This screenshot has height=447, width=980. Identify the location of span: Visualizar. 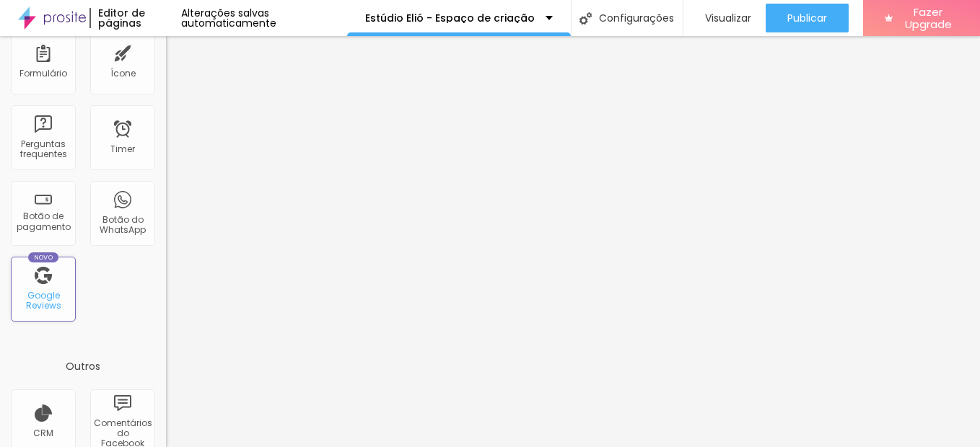
(728, 18).